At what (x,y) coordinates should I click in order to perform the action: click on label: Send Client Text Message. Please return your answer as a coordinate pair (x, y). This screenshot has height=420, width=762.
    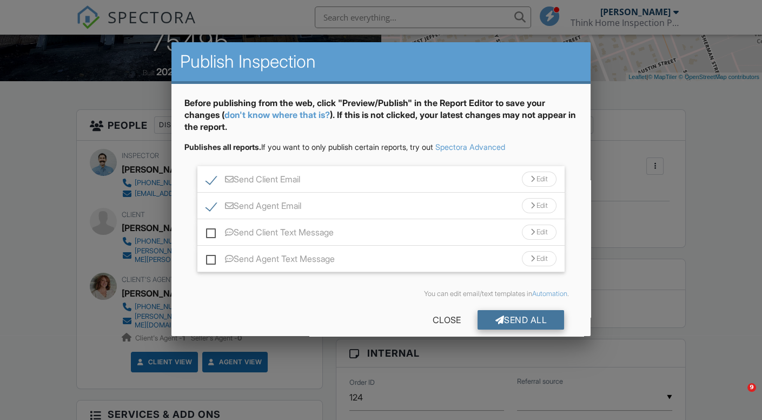
    Looking at the image, I should click on (270, 234).